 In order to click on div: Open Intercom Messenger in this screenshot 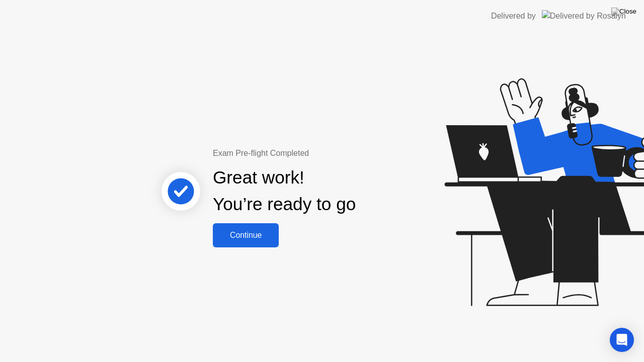, I will do `click(622, 340)`.